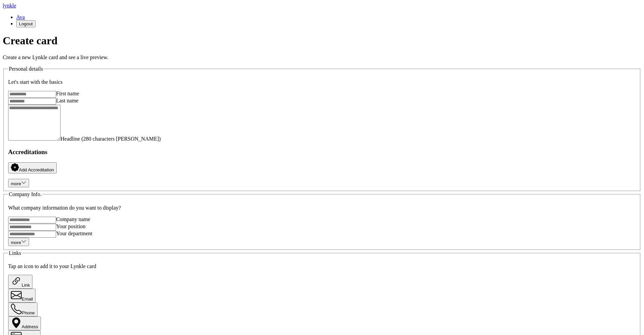 The image size is (644, 335). What do you see at coordinates (36, 170) in the screenshot?
I see `span: Add Accreditation` at bounding box center [36, 170].